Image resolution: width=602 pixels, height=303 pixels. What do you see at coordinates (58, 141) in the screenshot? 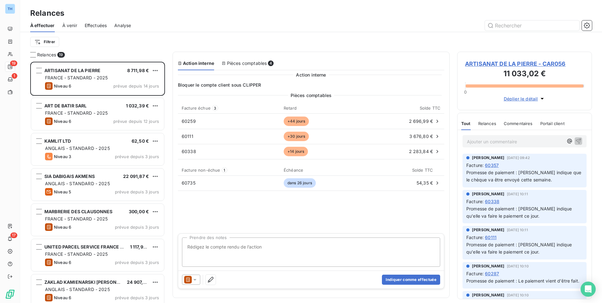
I see `span: KAMLIT LTD` at bounding box center [58, 141].